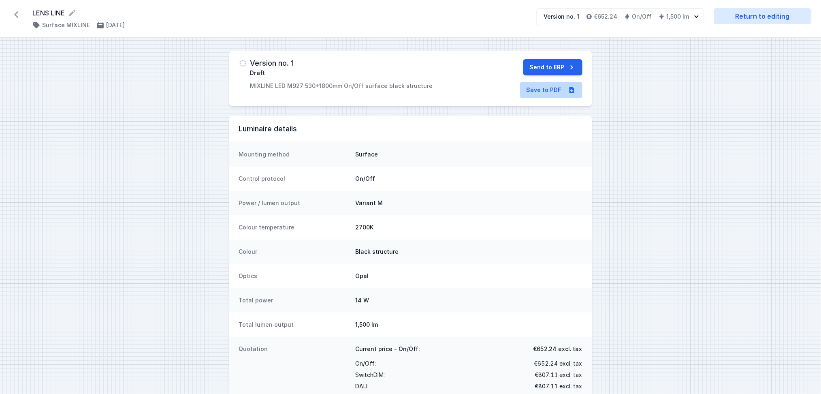  What do you see at coordinates (678, 17) in the screenshot?
I see `h4: 1,500 lm` at bounding box center [678, 17].